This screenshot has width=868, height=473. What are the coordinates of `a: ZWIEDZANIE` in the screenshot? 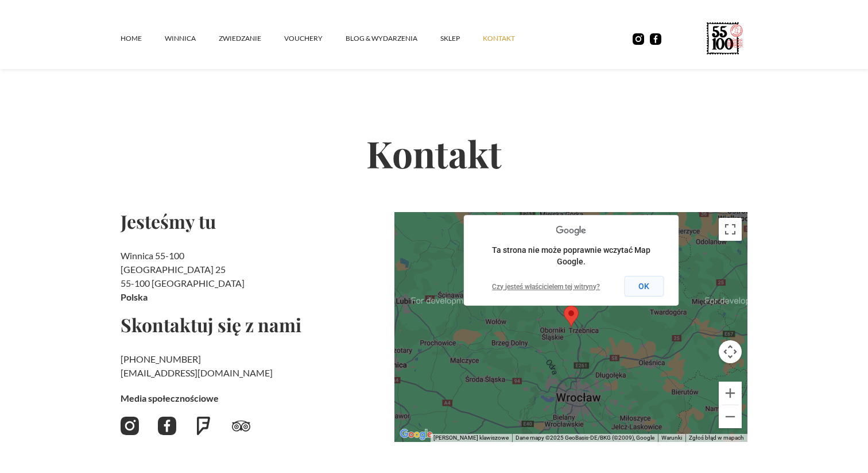 It's located at (252, 38).